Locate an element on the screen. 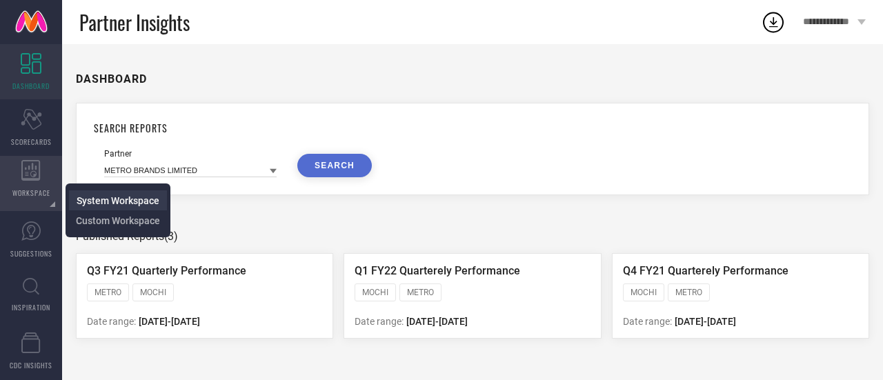  div: Open download list is located at coordinates (774, 22).